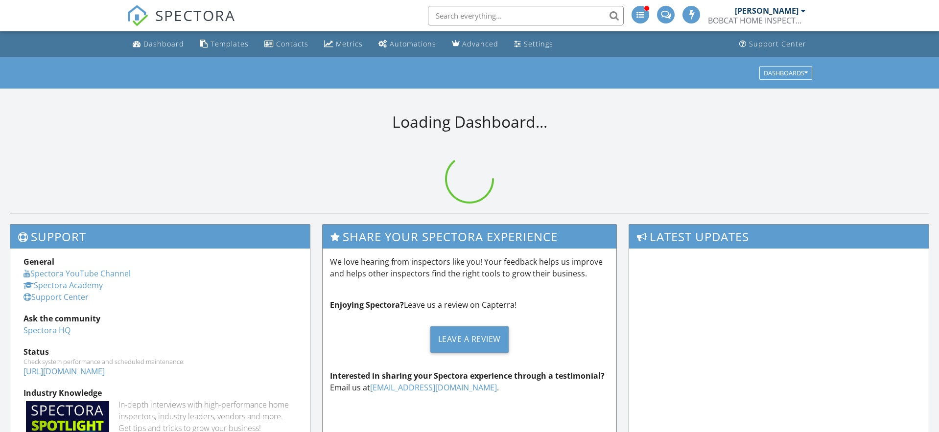 The width and height of the screenshot is (939, 432). Describe the element at coordinates (349, 44) in the screenshot. I see `div: Metrics` at that location.